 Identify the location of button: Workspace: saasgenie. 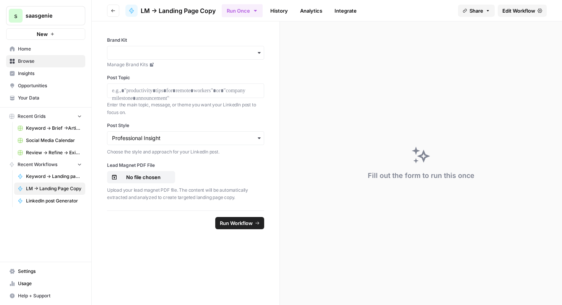
(46, 16).